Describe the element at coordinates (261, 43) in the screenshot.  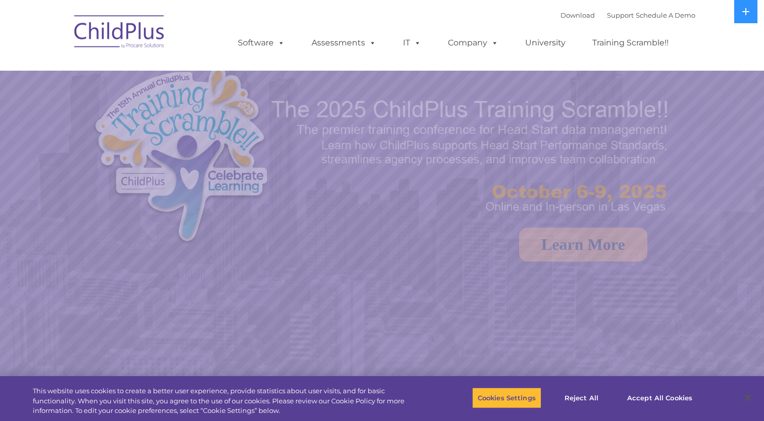
I see `a: Software` at that location.